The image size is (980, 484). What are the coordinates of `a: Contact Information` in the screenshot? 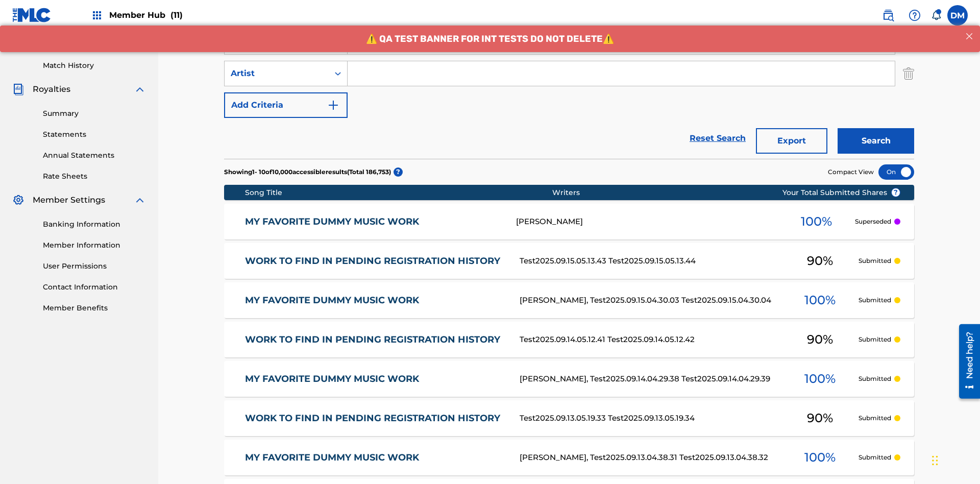 It's located at (94, 287).